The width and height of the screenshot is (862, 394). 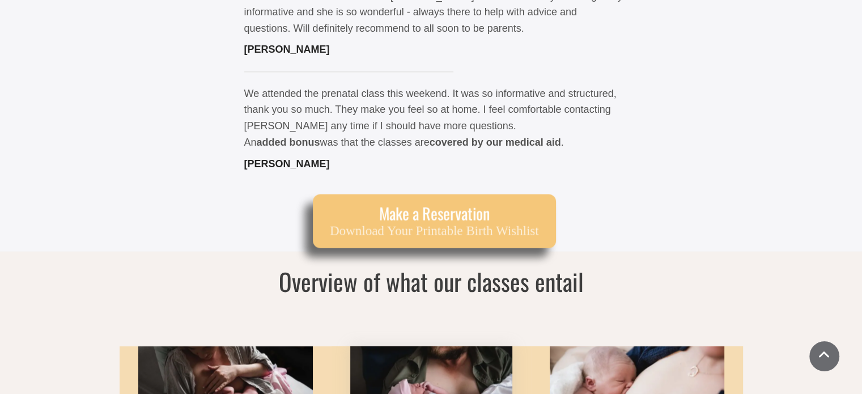 What do you see at coordinates (288, 142) in the screenshot?
I see `span: added bonus` at bounding box center [288, 142].